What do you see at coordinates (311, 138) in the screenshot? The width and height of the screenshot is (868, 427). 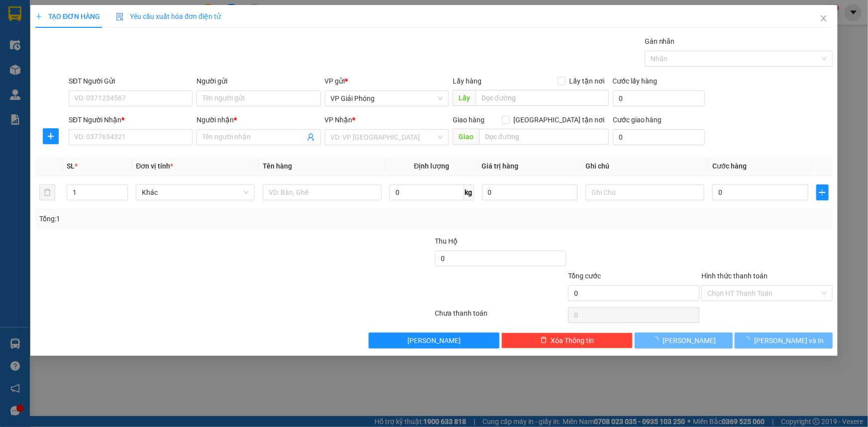 I see `span: user-add` at bounding box center [311, 138].